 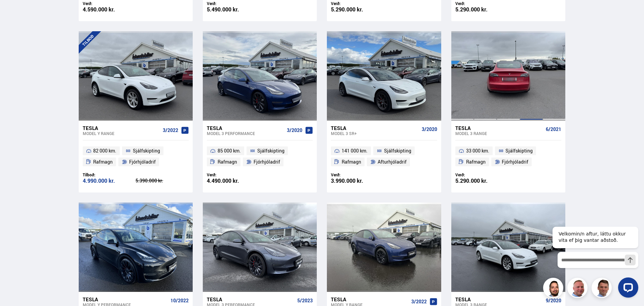 What do you see at coordinates (508, 157) in the screenshot?
I see `a: Tesla Model 3 RANGE 6/2021 33 000 km. Sjálfskipting Rafmagn Fjórhjóladrif Verð: 5.290.000 kr.` at bounding box center [508, 157].